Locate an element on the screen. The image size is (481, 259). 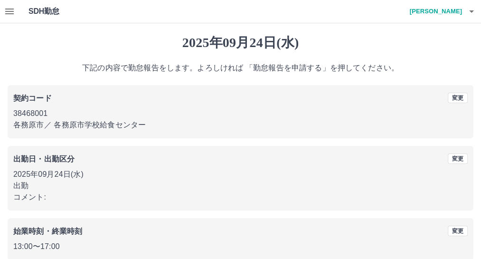
p: 13:00 〜 17:00 is located at coordinates (240, 246).